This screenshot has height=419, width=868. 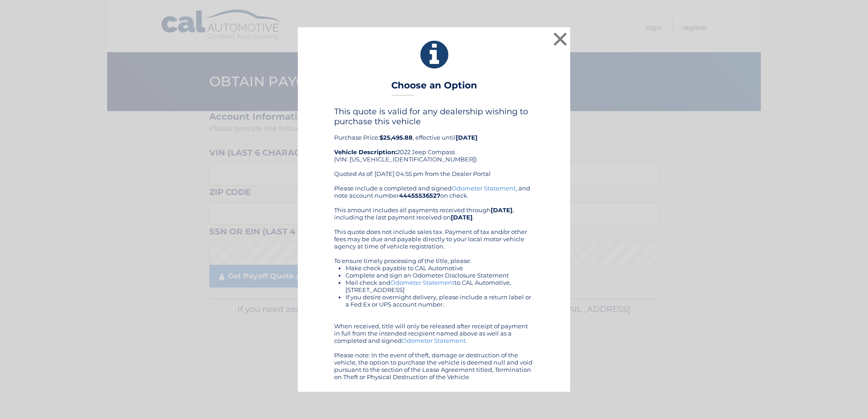 What do you see at coordinates (365, 152) in the screenshot?
I see `strong: Vehicle Description:` at bounding box center [365, 152].